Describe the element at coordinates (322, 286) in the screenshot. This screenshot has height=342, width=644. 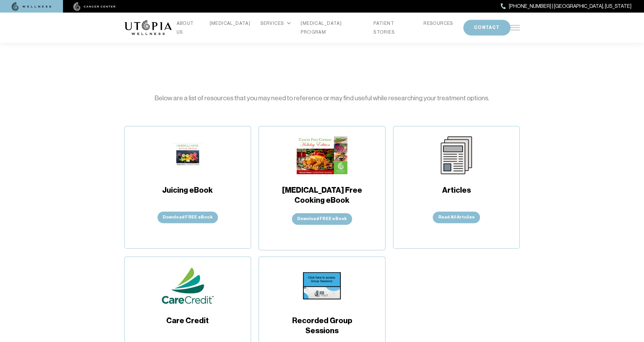
I see `img: Recorded Group Sessions` at that location.